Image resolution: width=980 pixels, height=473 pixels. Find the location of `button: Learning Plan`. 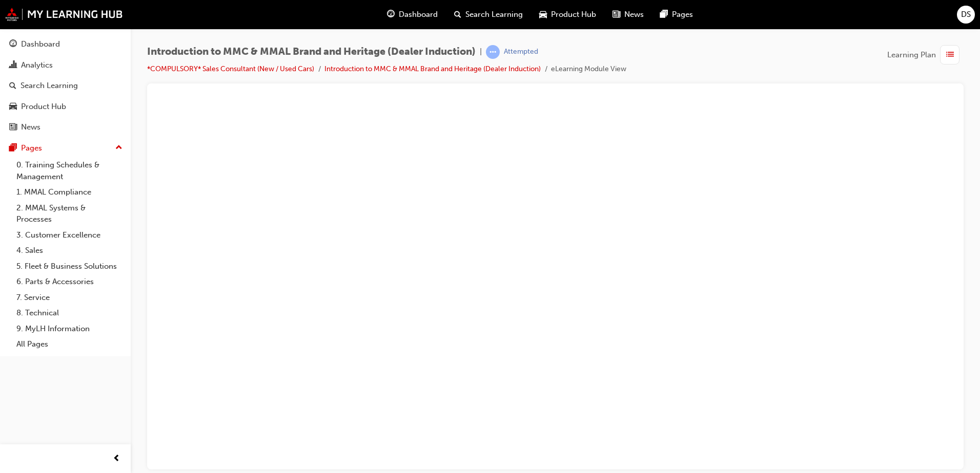

button: Learning Plan is located at coordinates (925, 55).